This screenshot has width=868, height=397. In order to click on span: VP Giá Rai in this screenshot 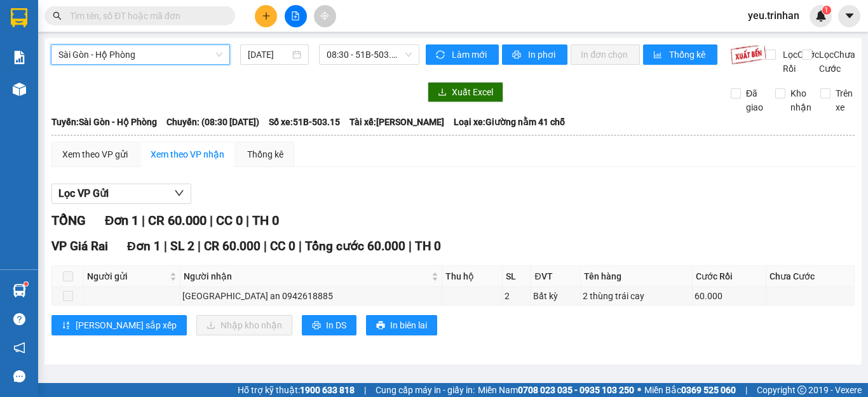, I will do `click(79, 245)`.